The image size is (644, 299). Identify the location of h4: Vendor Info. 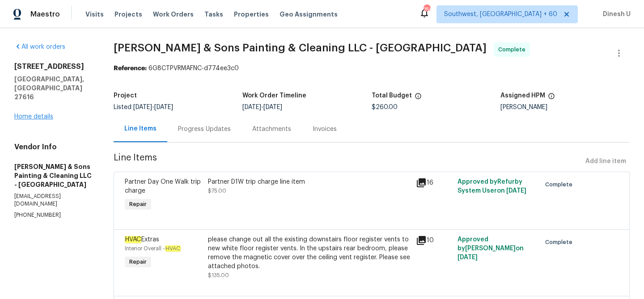
(53, 147).